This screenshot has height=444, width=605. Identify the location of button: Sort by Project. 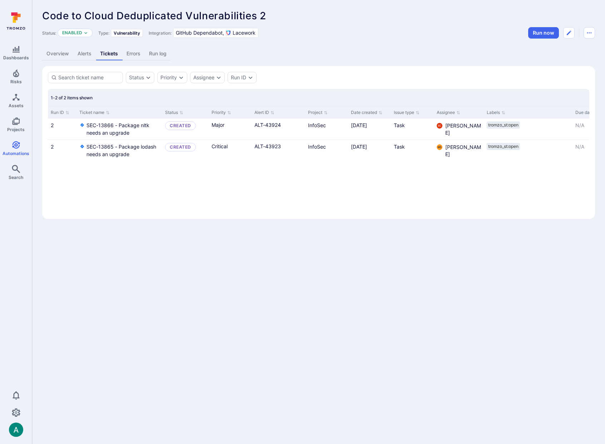
(318, 113).